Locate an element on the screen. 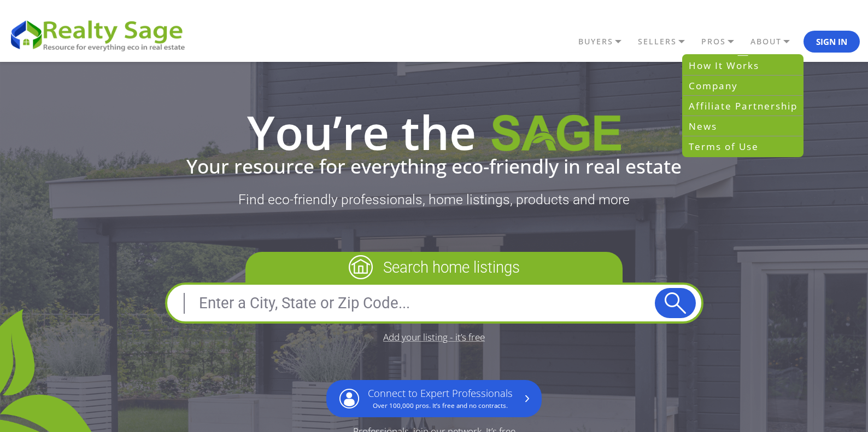 This screenshot has width=868, height=432. a: Add your listing - it’s free is located at coordinates (434, 337).